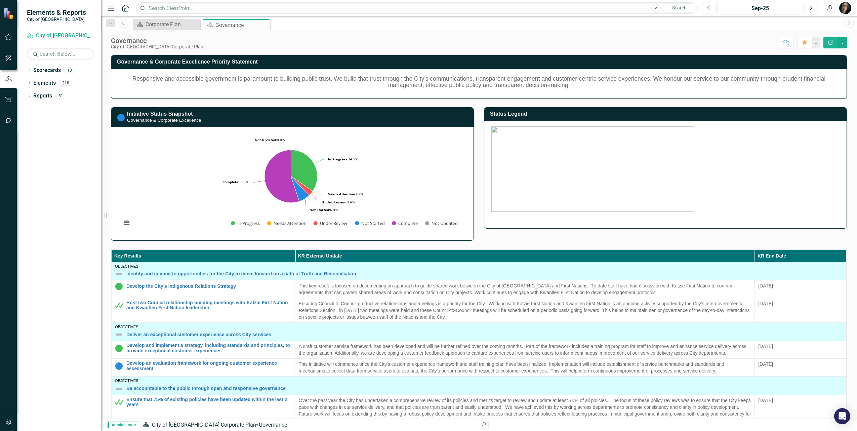  Describe the element at coordinates (485, 335) in the screenshot. I see `a: Deliver an exceptional customer experience across City services` at that location.